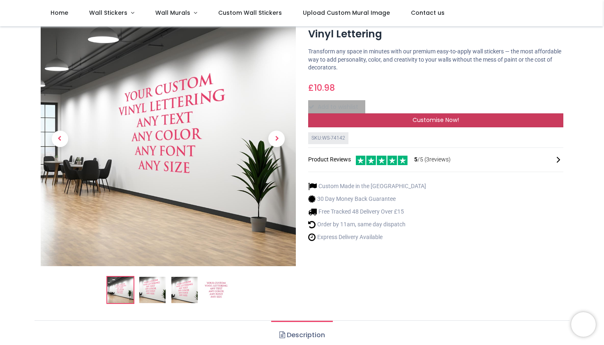 This screenshot has width=604, height=345. I want to click on li: Free Tracked 48 Delivery Over £15, so click(367, 212).